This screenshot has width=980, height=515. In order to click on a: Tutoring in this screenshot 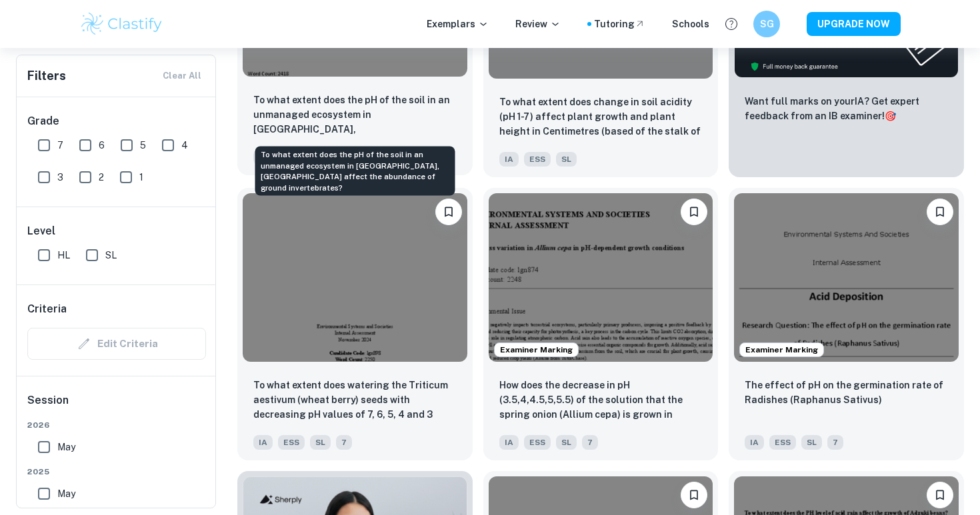, I will do `click(619, 24)`.